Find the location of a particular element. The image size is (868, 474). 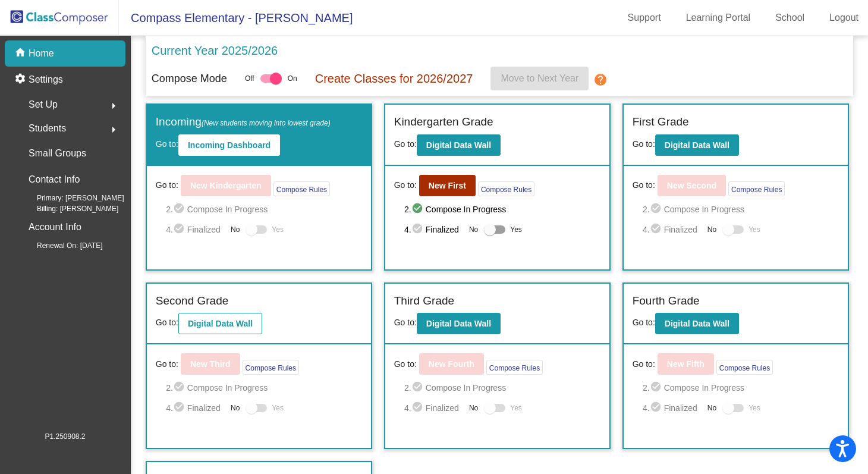

a: Learning Portal is located at coordinates (718, 18).